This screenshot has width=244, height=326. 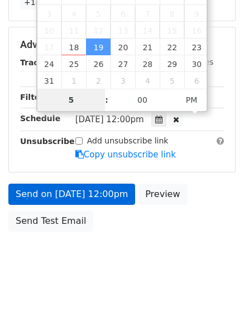 I want to click on span: September 2, 2025, so click(x=98, y=80).